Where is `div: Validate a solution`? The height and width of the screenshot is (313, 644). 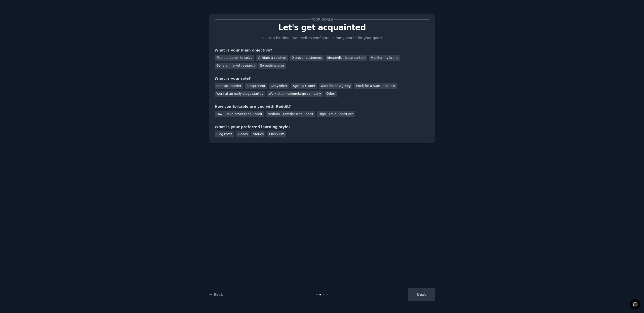
div: Validate a solution is located at coordinates (271, 58).